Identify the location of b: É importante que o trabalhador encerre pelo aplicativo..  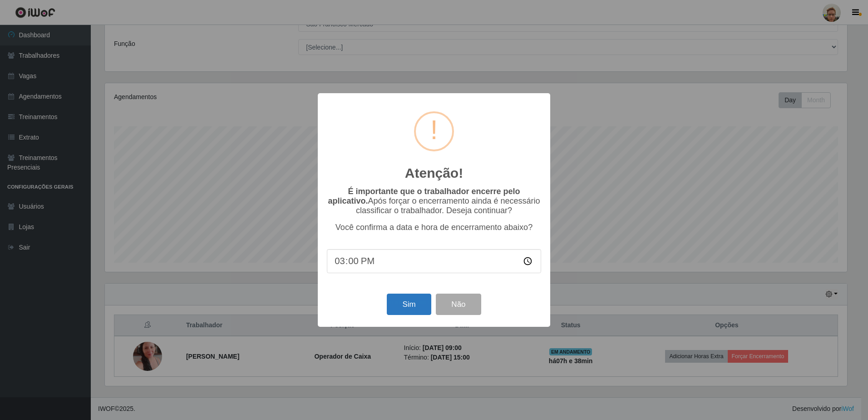
(424, 196).